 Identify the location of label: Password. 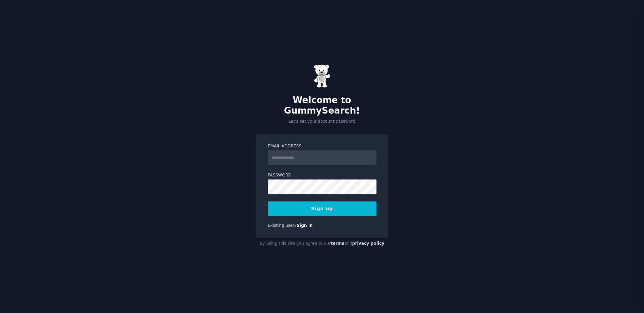
(322, 175).